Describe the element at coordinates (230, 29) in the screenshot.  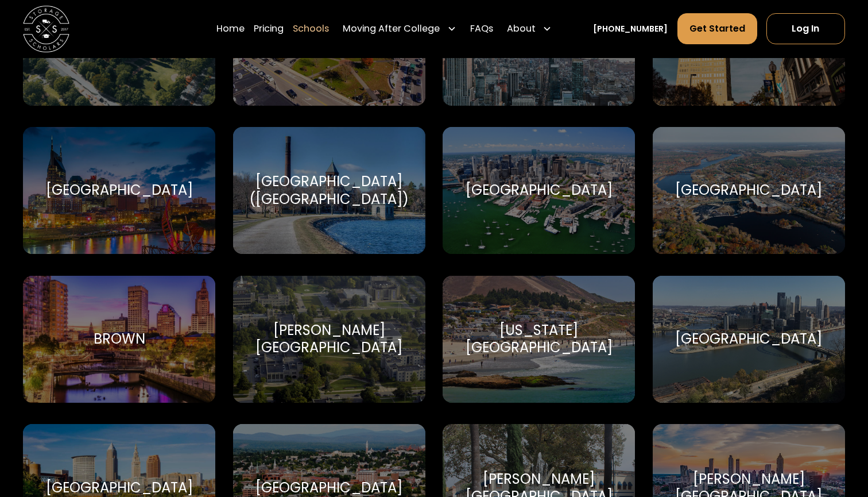
I see `a: Home` at that location.